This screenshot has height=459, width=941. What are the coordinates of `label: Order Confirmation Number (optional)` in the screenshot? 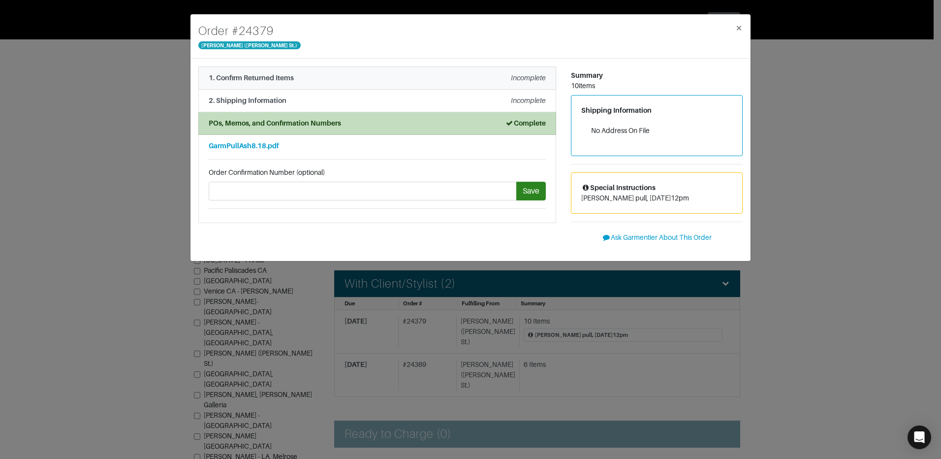 It's located at (267, 172).